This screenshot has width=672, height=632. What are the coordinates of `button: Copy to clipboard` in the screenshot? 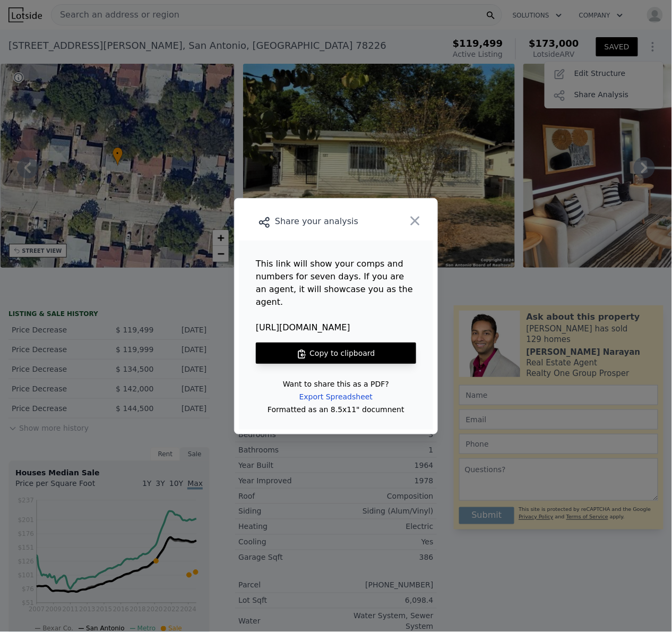 It's located at (336, 353).